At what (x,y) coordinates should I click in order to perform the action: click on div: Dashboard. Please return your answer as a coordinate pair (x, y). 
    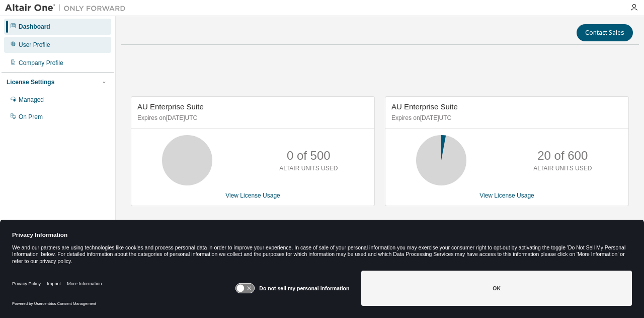
    Looking at the image, I should click on (34, 26).